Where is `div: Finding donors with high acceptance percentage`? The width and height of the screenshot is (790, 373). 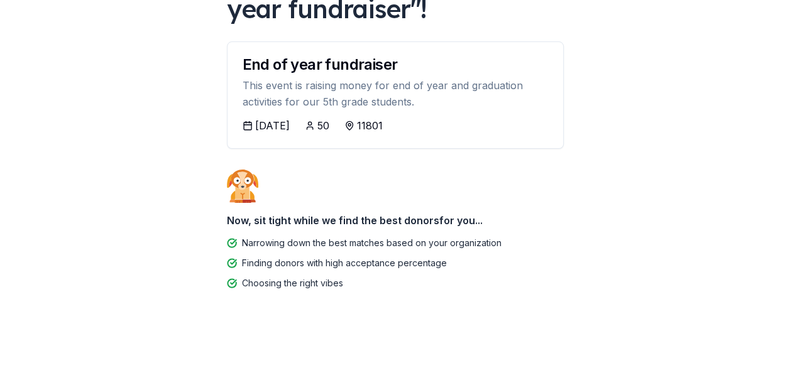 div: Finding donors with high acceptance percentage is located at coordinates (345, 263).